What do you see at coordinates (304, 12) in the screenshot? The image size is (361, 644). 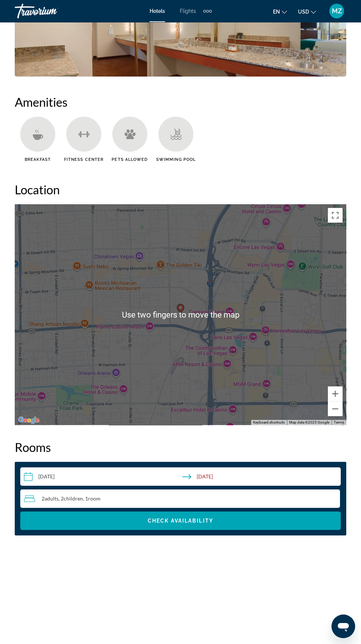 I see `span: USD` at bounding box center [304, 12].